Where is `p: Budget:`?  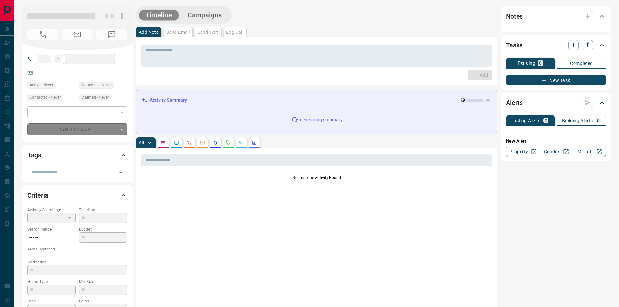 p: Budget: is located at coordinates (103, 229).